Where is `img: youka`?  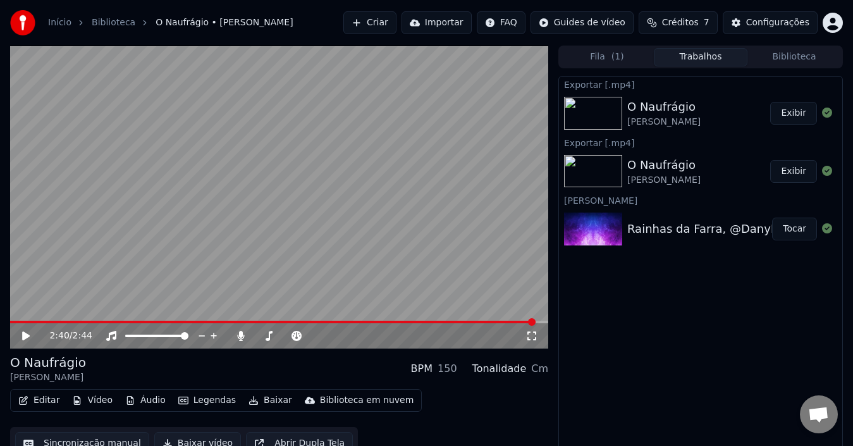 img: youka is located at coordinates (23, 23).